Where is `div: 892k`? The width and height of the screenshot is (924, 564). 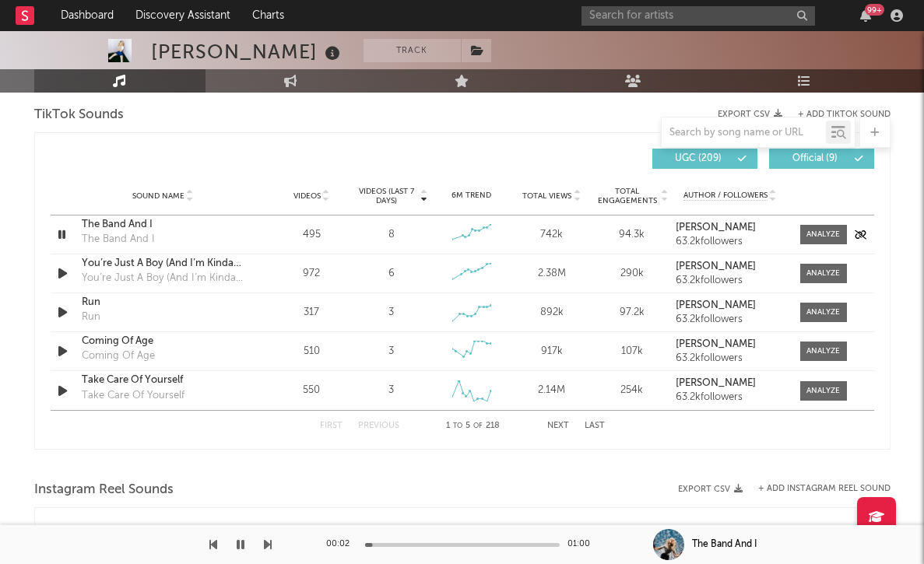
div: 892k is located at coordinates (551, 312).